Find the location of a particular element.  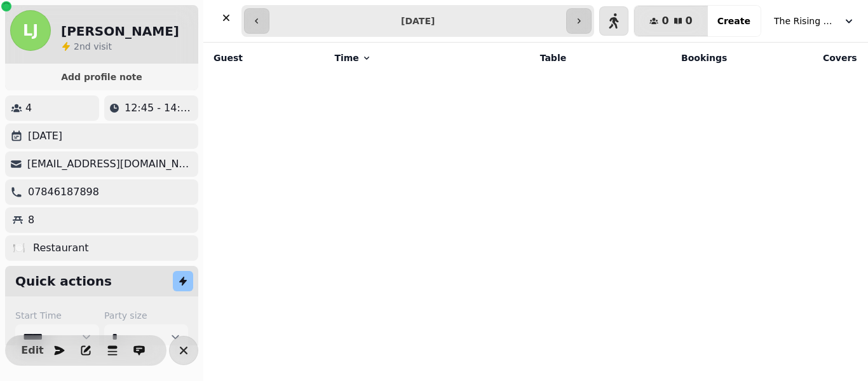

button: Edit is located at coordinates (33, 350).